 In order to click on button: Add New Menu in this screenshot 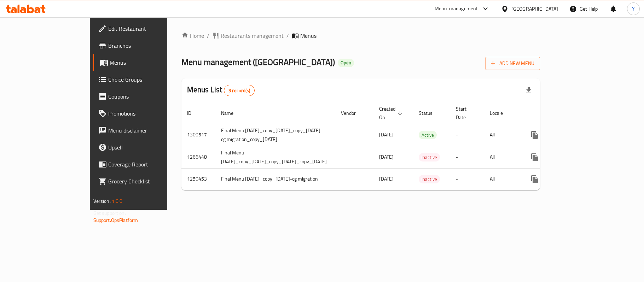, I will do `click(513, 63)`.